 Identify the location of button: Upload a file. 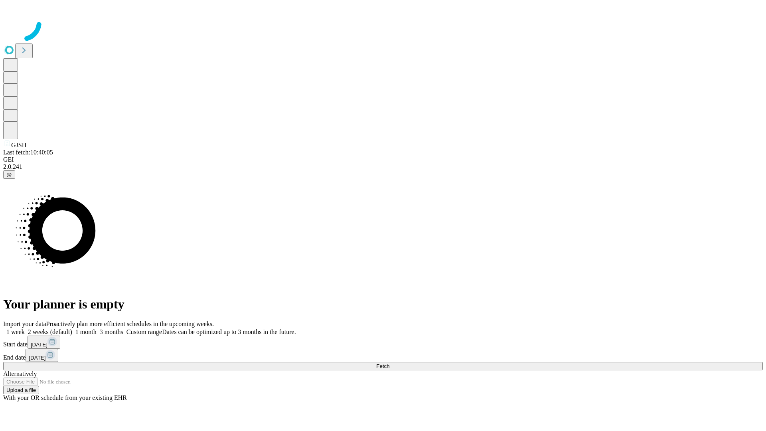
(21, 390).